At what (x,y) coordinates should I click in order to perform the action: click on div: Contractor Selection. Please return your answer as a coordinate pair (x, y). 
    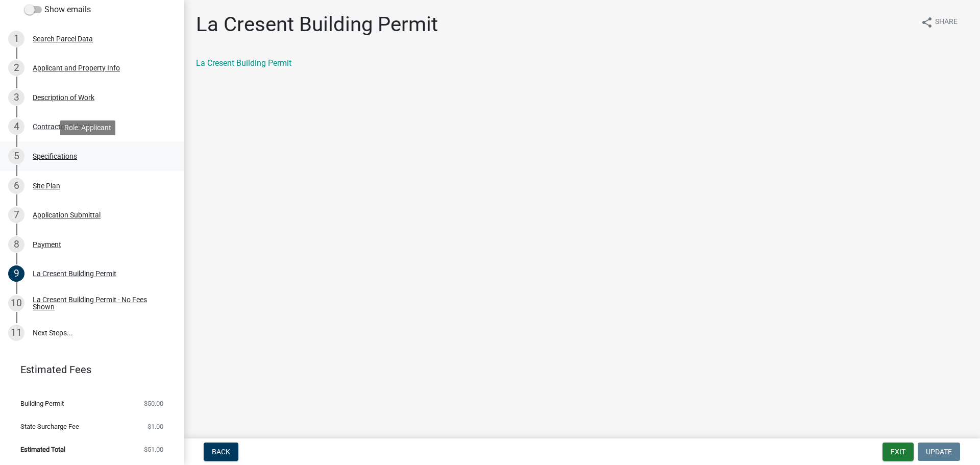
    Looking at the image, I should click on (65, 126).